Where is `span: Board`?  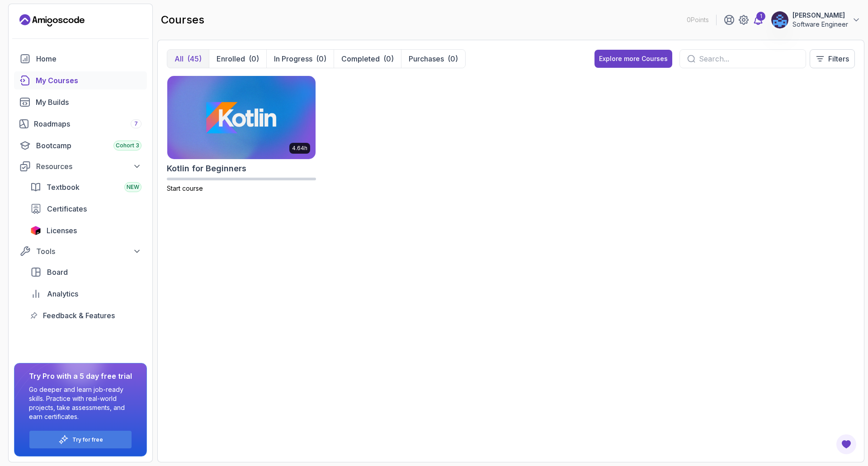 span: Board is located at coordinates (57, 272).